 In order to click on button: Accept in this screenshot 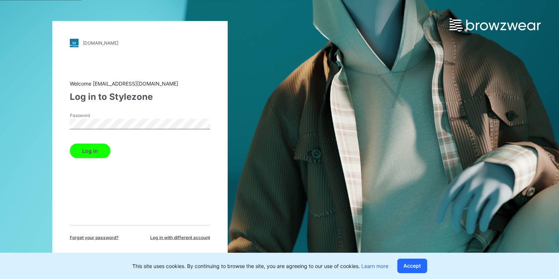, I will do `click(412, 266)`.